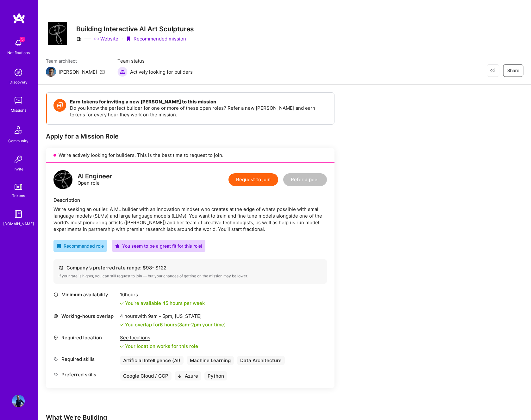 The height and width of the screenshot is (420, 531). I want to click on div: If your rate is higher, you can still request to join — but your chances of getting on the missio..., so click(190, 276).